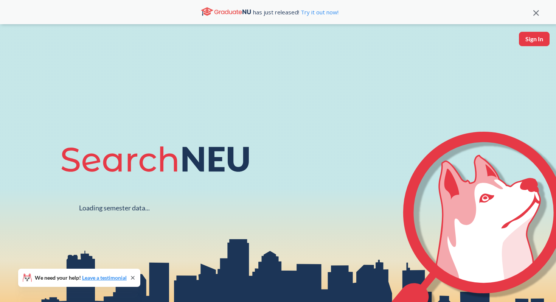  I want to click on div: Loading semester data..., so click(114, 208).